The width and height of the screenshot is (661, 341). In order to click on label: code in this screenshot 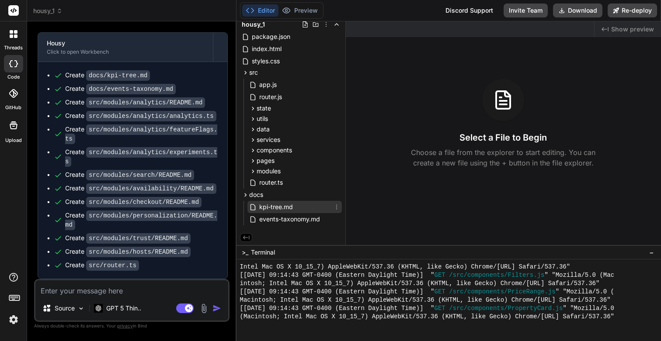, I will do `click(14, 77)`.